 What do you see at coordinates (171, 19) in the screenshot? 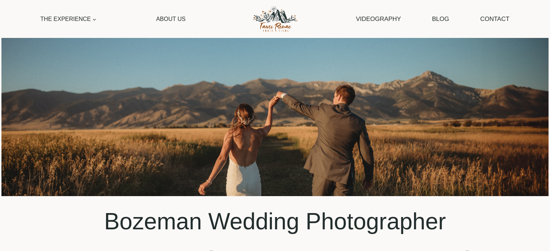
I see `a: About Us` at bounding box center [171, 19].